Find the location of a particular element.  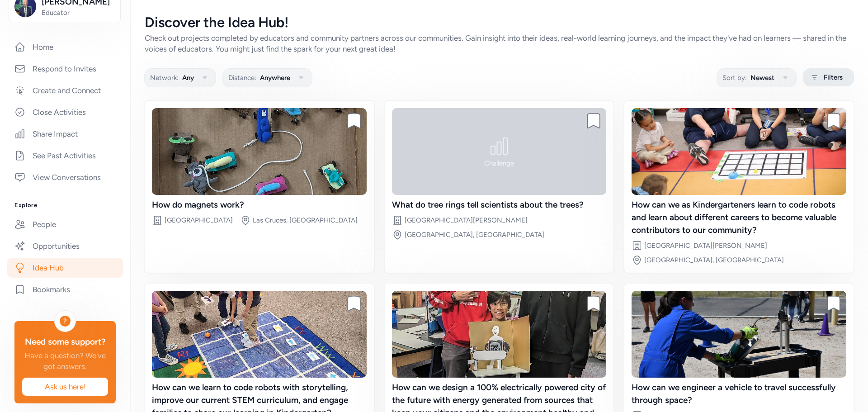

a: People is located at coordinates (65, 224).